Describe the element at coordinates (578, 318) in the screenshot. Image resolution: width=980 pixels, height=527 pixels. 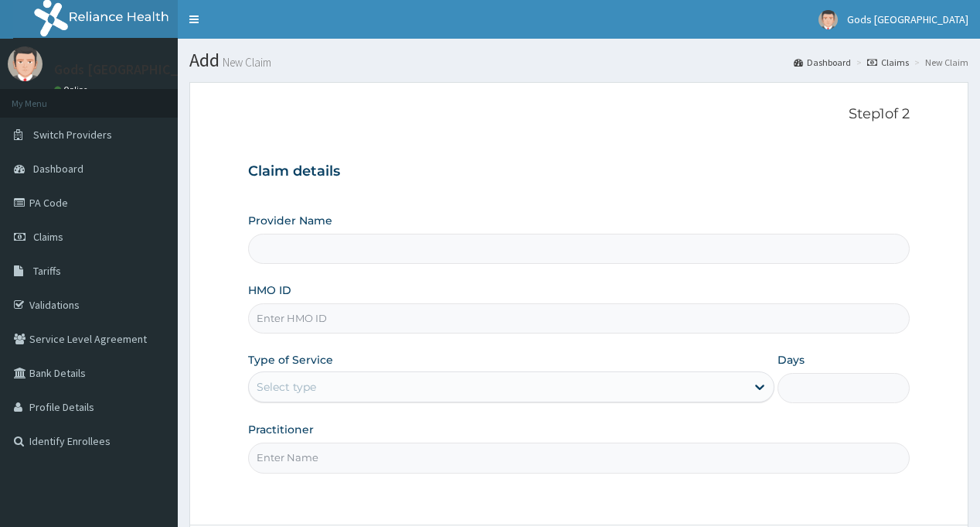
I see `input: Enter HMO ID` at that location.